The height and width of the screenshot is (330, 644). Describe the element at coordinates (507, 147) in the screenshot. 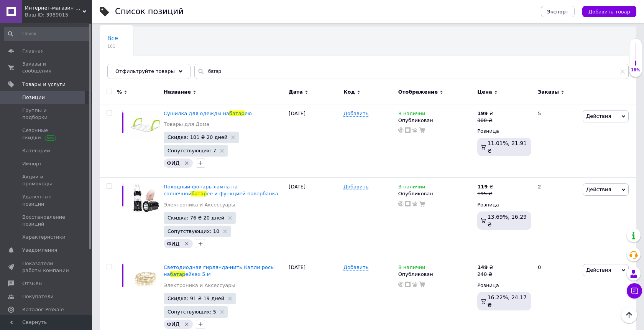

I see `span: 11.01%, 21.91 ₴` at that location.